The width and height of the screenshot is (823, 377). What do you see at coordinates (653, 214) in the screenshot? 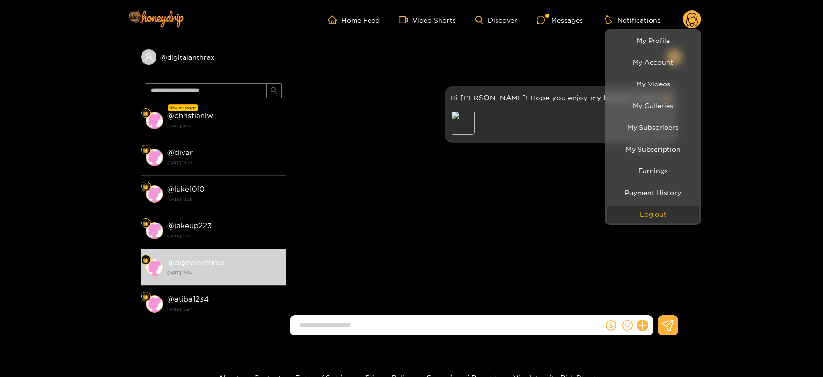
I see `button: Log out` at bounding box center [653, 214].